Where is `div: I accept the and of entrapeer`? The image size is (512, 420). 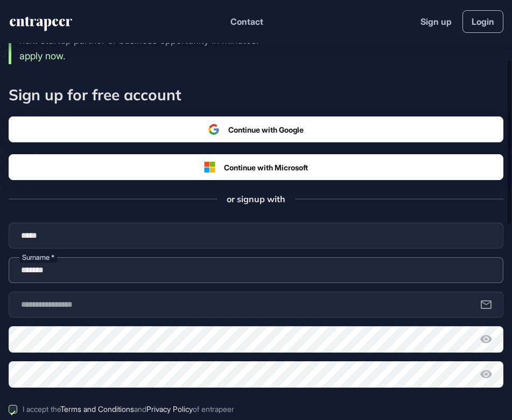
div: I accept the and of entrapeer is located at coordinates (128, 409).